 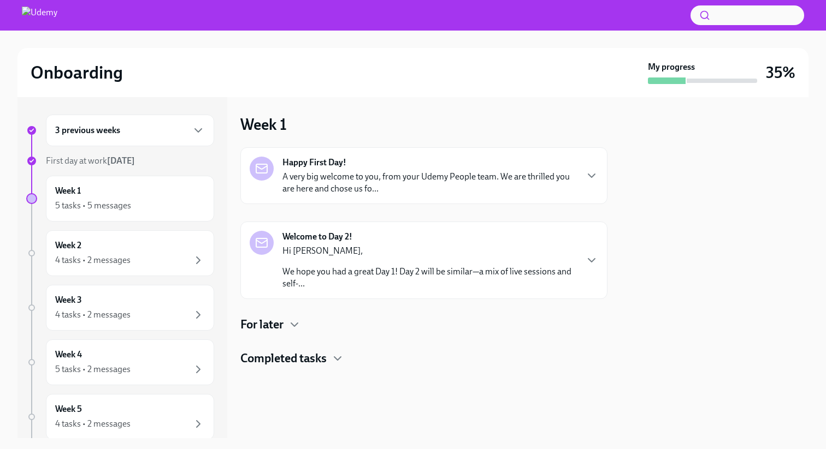 What do you see at coordinates (283, 359) in the screenshot?
I see `h4: Completed tasks` at bounding box center [283, 359].